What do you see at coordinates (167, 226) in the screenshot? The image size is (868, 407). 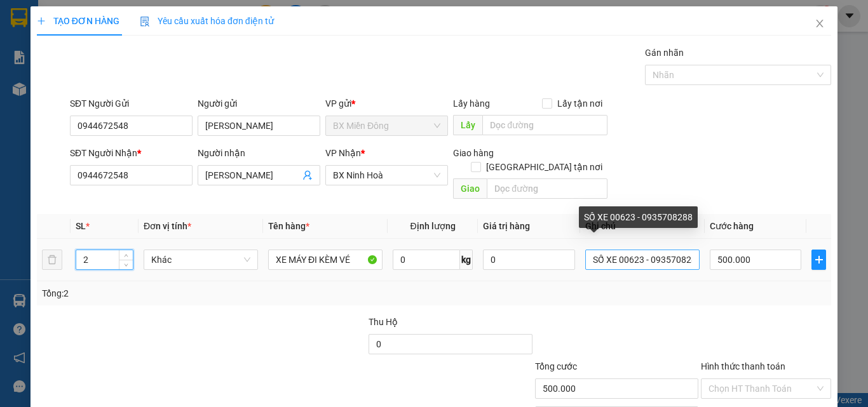 I see `span: Đơn vị tính` at bounding box center [167, 226].